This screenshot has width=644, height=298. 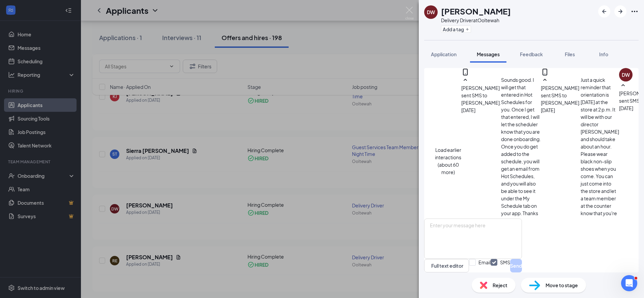 I want to click on div: Delivery Driver at Ooltewah, so click(x=475, y=20).